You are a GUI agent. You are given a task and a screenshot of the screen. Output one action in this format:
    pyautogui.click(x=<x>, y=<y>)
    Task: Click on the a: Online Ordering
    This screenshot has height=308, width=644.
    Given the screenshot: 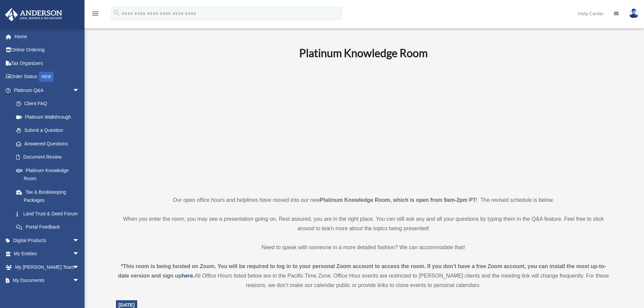 What is the action you would take?
    pyautogui.click(x=47, y=50)
    